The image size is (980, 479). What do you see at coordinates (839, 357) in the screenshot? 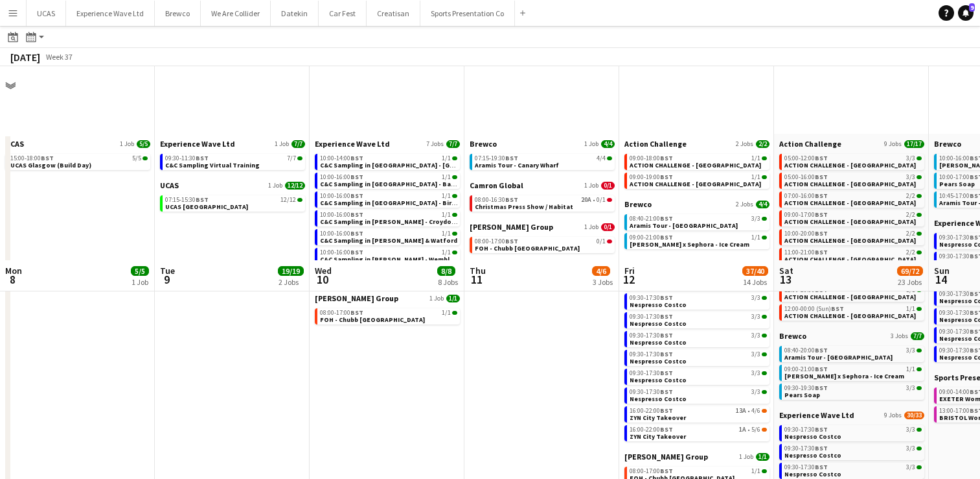
I see `span: Aramis Tour - Leicester` at bounding box center [839, 357].